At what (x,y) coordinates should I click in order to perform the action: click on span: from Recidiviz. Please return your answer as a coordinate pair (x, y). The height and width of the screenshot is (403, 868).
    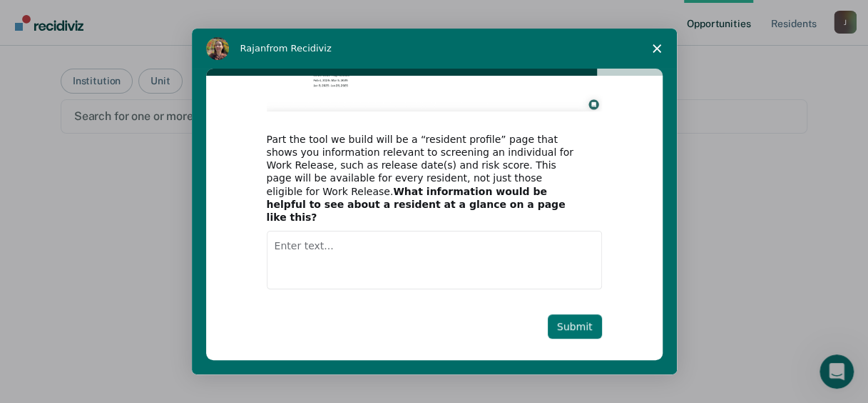
    Looking at the image, I should click on (299, 48).